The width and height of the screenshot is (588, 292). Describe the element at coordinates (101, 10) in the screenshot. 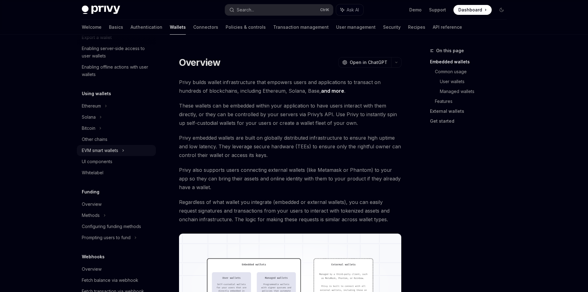

I see `img: dark logo` at that location.